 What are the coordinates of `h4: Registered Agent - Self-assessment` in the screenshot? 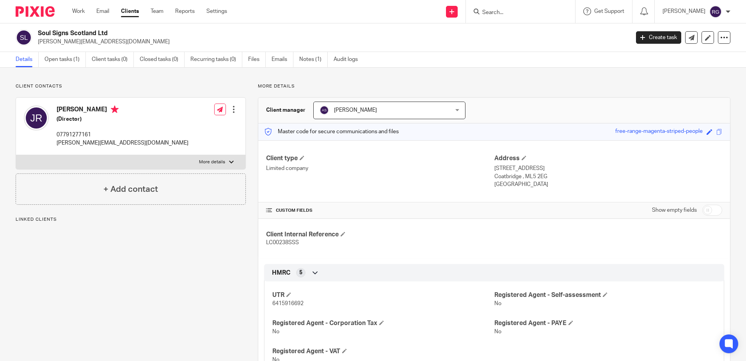 It's located at (605, 295).